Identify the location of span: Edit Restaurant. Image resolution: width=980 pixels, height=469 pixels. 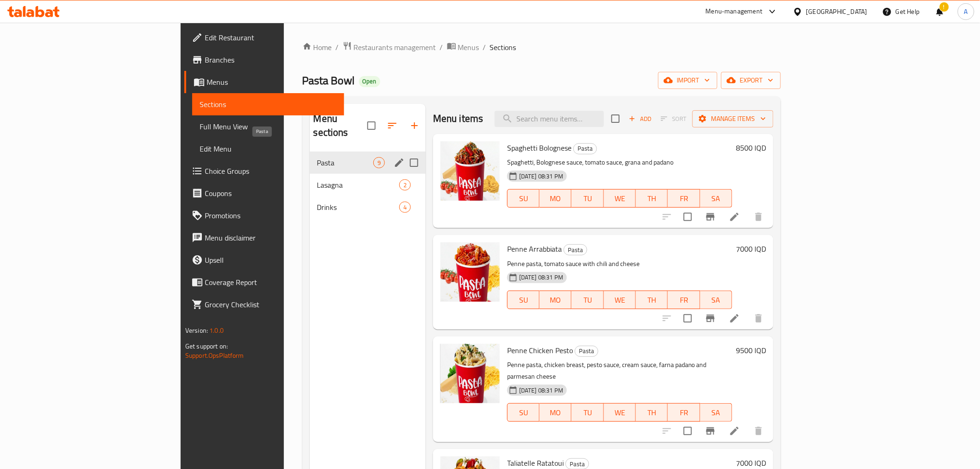
(270, 38).